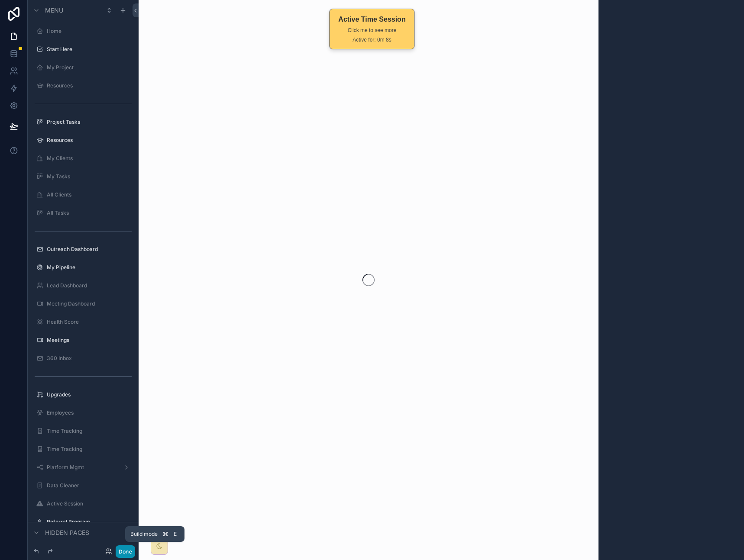 This screenshot has height=560, width=744. What do you see at coordinates (89, 358) in the screenshot?
I see `a: 360 Inbox` at bounding box center [89, 358].